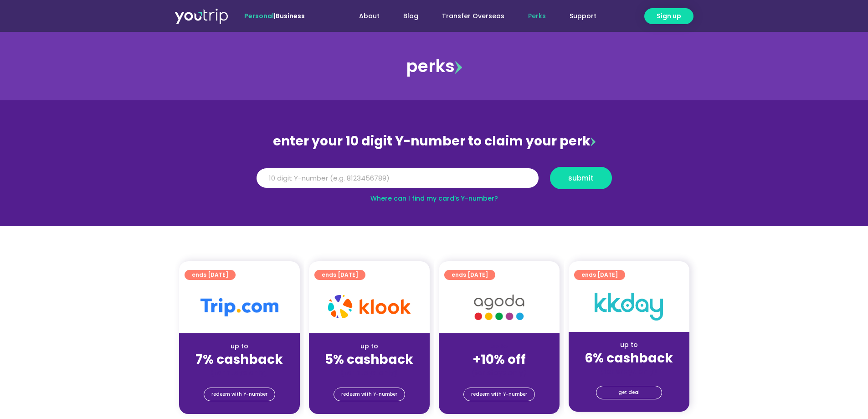 This screenshot has width=868, height=419. What do you see at coordinates (581, 178) in the screenshot?
I see `button: submit` at bounding box center [581, 178].